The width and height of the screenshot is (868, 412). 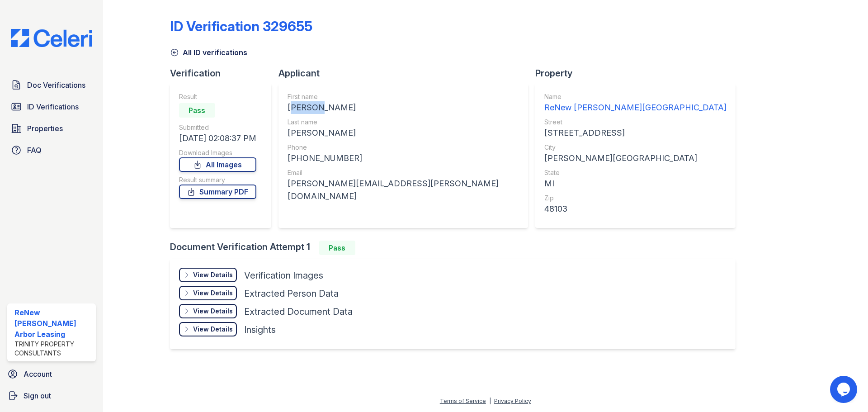 What do you see at coordinates (52, 85) in the screenshot?
I see `a: Doc Verifications` at bounding box center [52, 85].